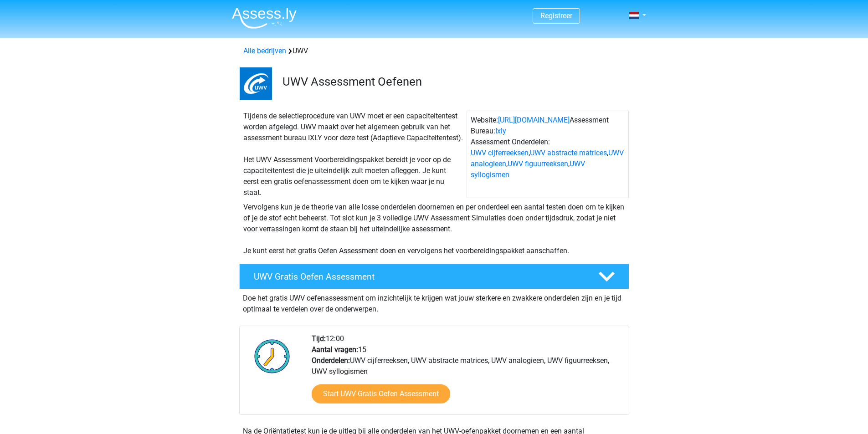 This screenshot has width=868, height=434. What do you see at coordinates (265, 50) in the screenshot?
I see `a: Alle bedrijven` at bounding box center [265, 50].